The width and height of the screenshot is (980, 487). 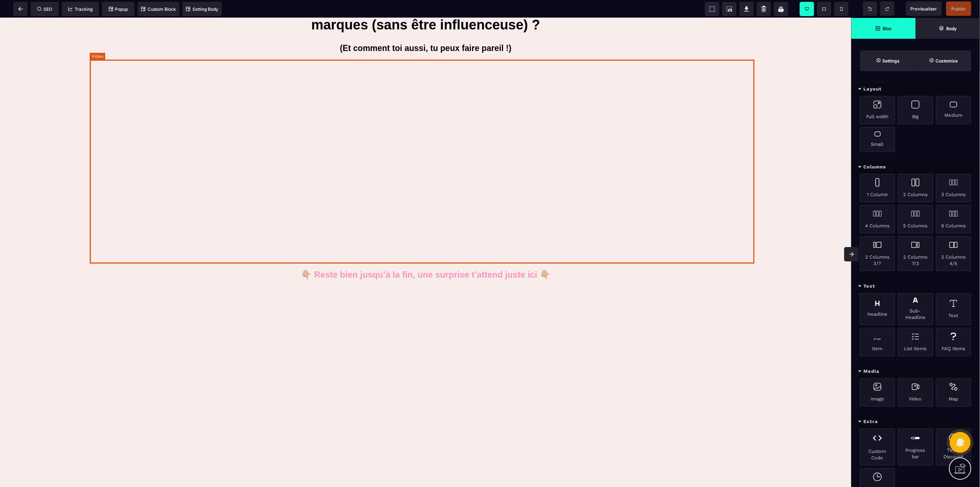 I want to click on div: 1 Column, so click(x=878, y=188).